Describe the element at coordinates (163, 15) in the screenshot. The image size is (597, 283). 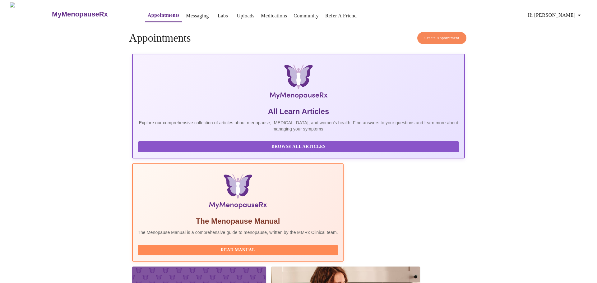
I see `a: Appointments` at that location.